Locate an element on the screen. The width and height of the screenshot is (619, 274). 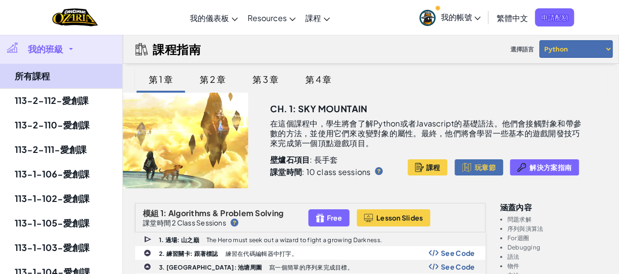
span: 模組 is located at coordinates (151, 212).